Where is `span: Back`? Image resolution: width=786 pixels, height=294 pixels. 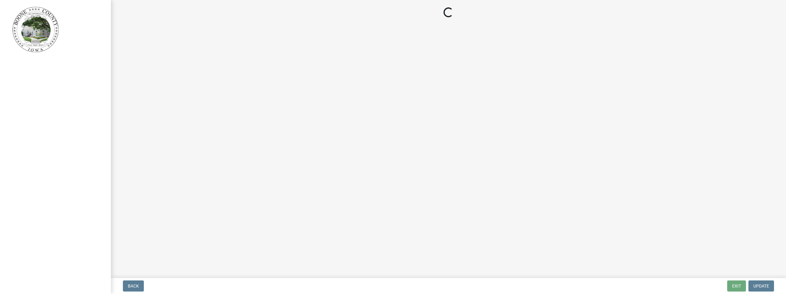
span: Back is located at coordinates (133, 286).